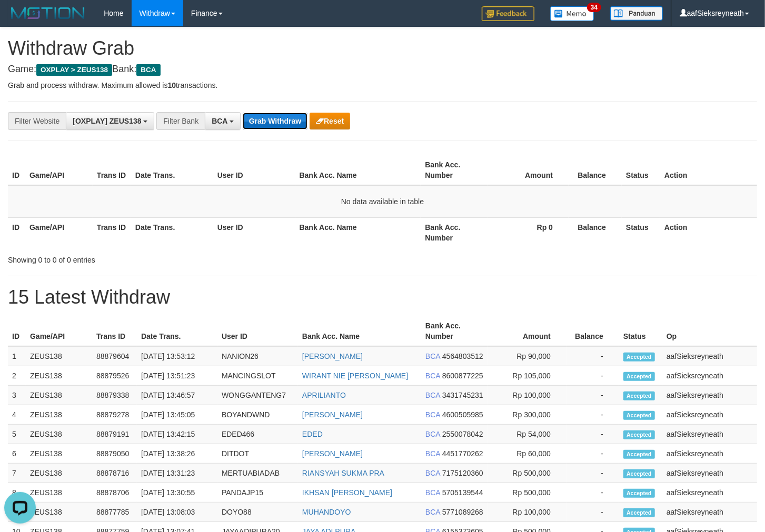 The height and width of the screenshot is (532, 765). Describe the element at coordinates (17, 473) in the screenshot. I see `td: 7` at that location.